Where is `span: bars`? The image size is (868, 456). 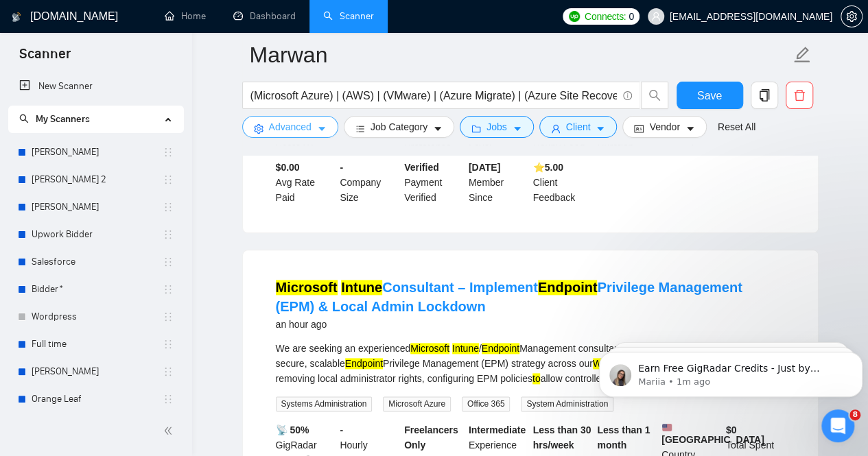 span: bars is located at coordinates (360, 128).